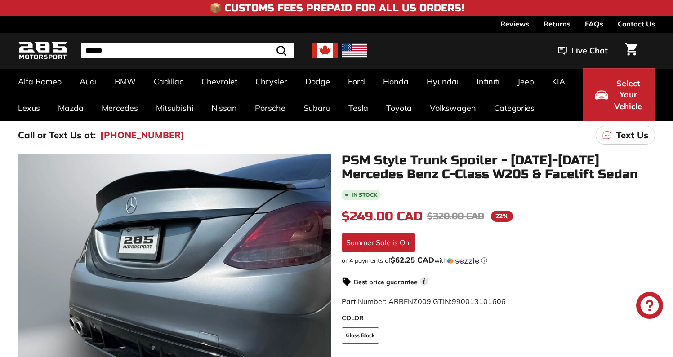  What do you see at coordinates (412, 260) in the screenshot?
I see `span: $62.25 CAD` at bounding box center [412, 260].